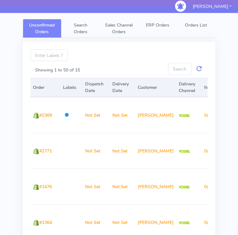 This screenshot has width=238, height=235. What do you see at coordinates (71, 87) in the screenshot?
I see `th: Labels` at bounding box center [71, 87].